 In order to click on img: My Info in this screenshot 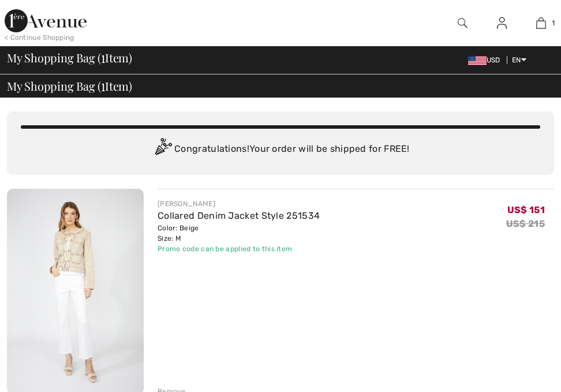, I will do `click(502, 23)`.